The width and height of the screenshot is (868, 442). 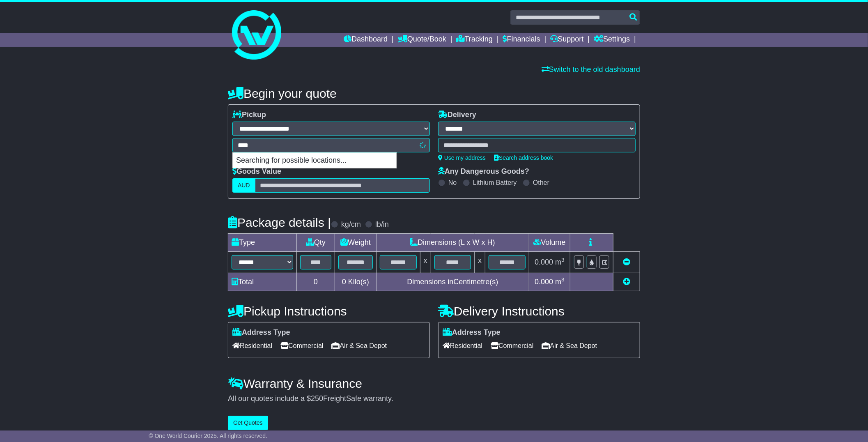 I want to click on a: Support, so click(x=567, y=40).